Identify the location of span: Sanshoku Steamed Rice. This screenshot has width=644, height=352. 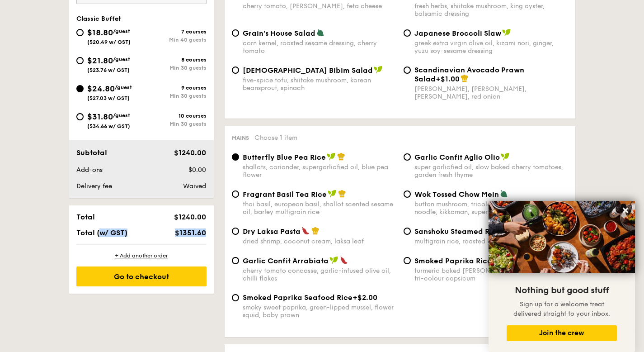
(457, 231).